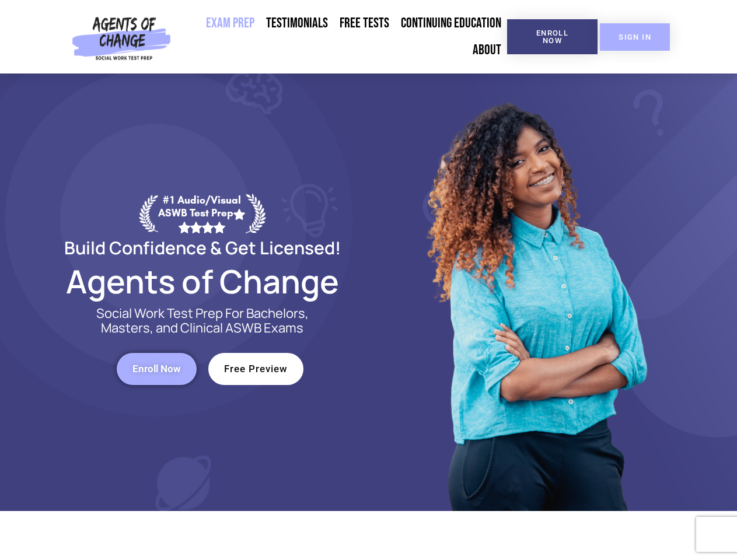 This screenshot has width=737, height=560. Describe the element at coordinates (364, 24) in the screenshot. I see `a: Free Tests` at that location.